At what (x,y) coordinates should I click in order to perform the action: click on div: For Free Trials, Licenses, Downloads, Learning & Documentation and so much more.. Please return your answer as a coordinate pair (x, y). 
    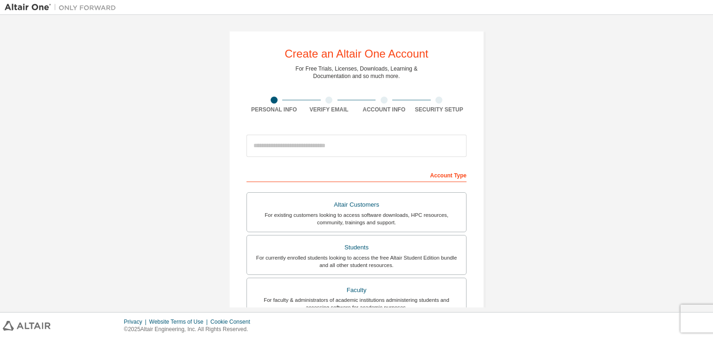
    Looking at the image, I should click on (356, 72).